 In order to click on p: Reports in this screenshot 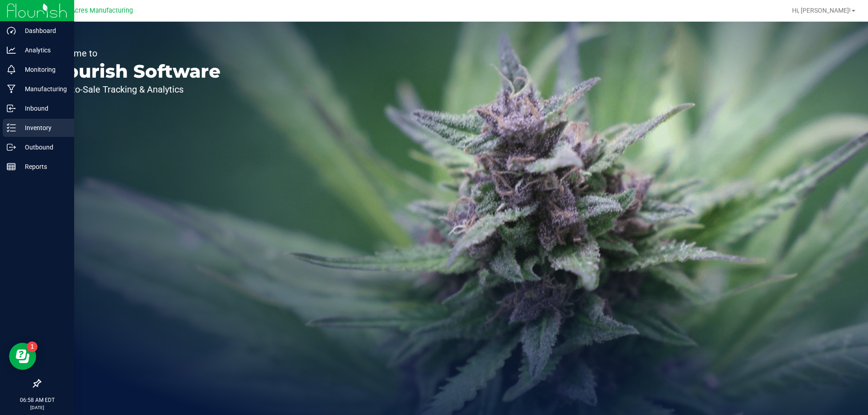, I will do `click(43, 167)`.